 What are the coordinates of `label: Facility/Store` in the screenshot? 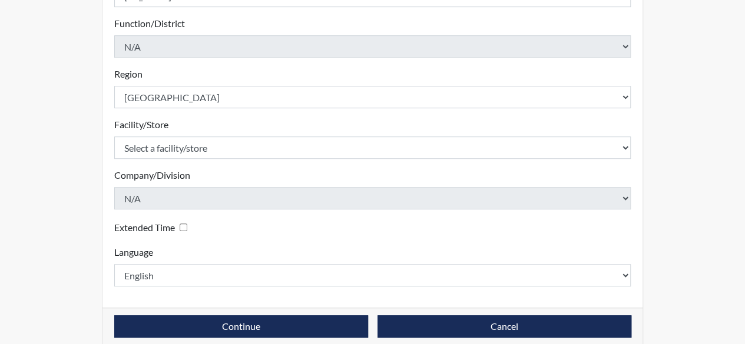 It's located at (141, 125).